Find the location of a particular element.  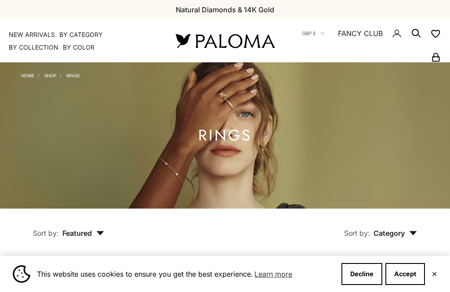

nav: Secondary navigation is located at coordinates (368, 41).